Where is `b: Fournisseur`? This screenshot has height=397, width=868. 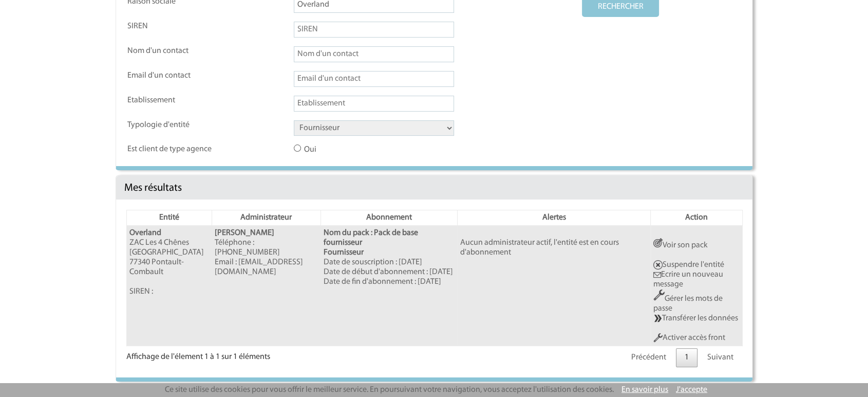 b: Fournisseur is located at coordinates (343, 252).